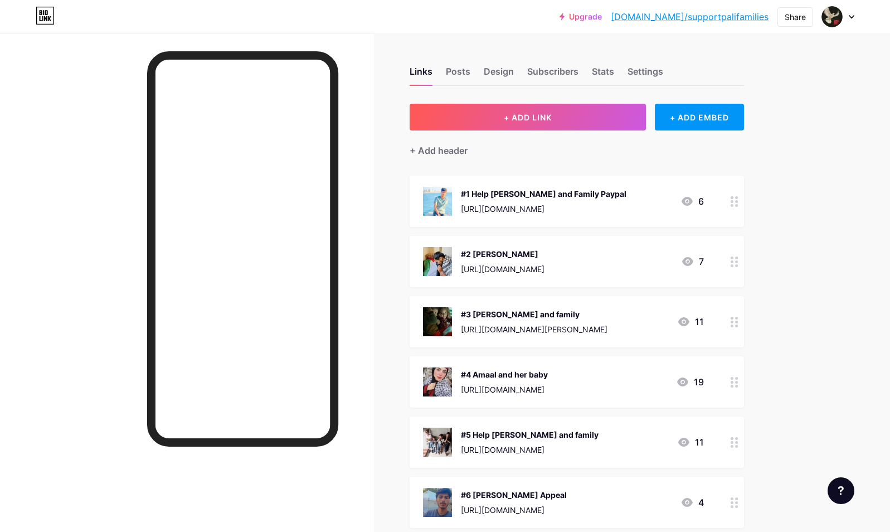  I want to click on div: Design, so click(499, 75).